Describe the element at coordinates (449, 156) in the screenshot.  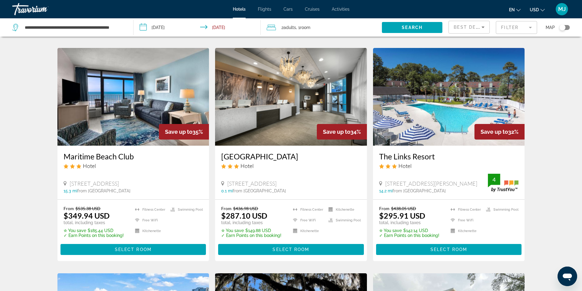
I see `a: The Links Resort` at that location.